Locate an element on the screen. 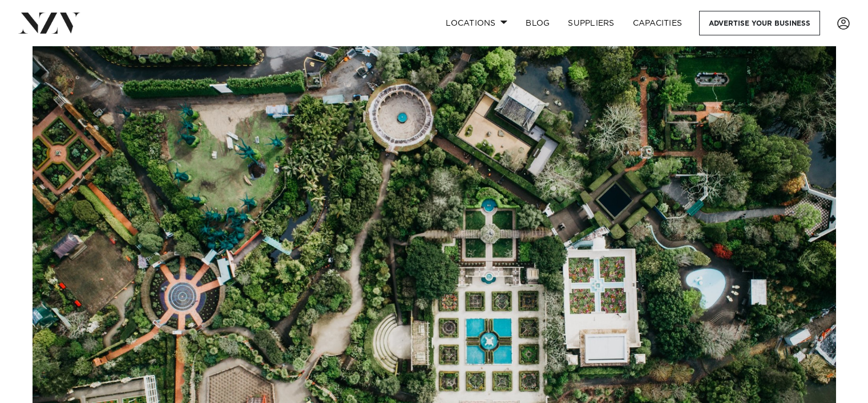  a: BLOG is located at coordinates (538, 23).